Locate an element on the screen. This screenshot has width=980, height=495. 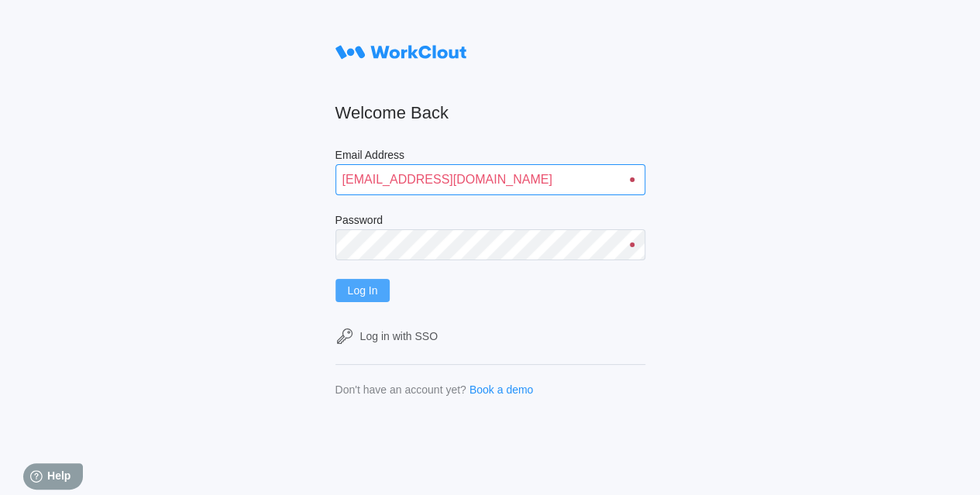
label: Password is located at coordinates (490, 222).